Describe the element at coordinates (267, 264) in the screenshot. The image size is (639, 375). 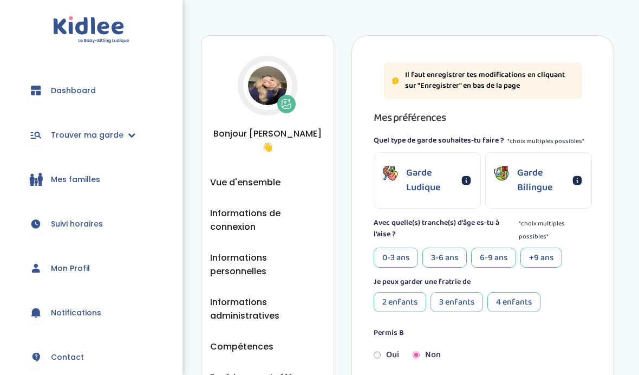
I see `span: Informations personnelles` at that location.